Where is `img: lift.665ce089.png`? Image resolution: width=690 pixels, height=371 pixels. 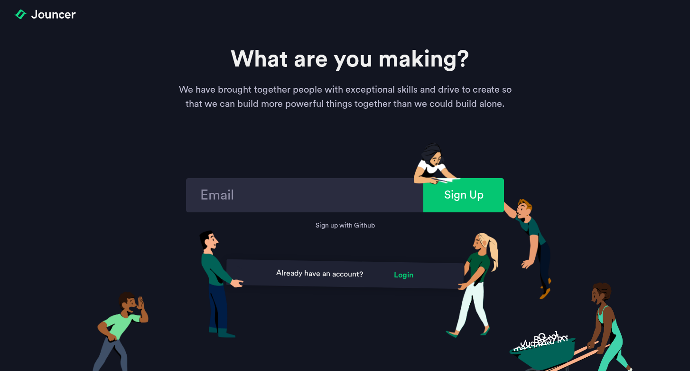
img: lift.665ce089.png is located at coordinates (472, 285).